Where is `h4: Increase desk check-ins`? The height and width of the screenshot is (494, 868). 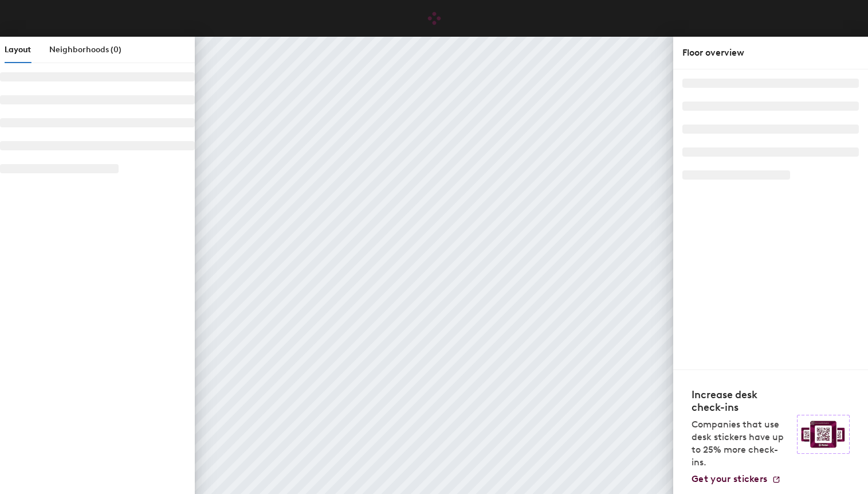 h4: Increase desk check-ins is located at coordinates (741, 401).